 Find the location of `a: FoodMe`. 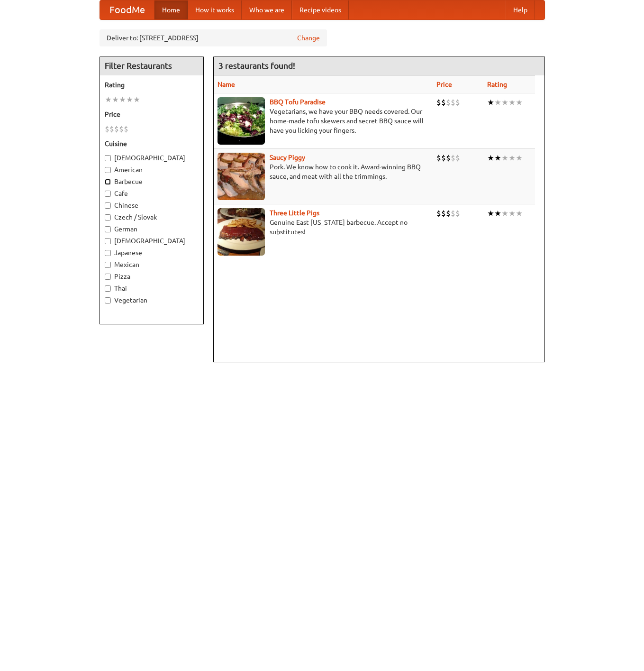

a: FoodMe is located at coordinates (127, 10).